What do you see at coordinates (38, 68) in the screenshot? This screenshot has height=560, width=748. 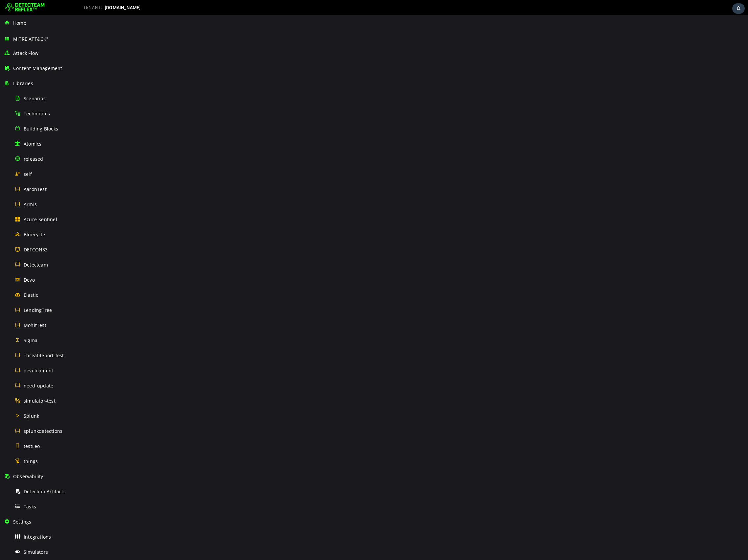 I see `span: Content Management` at bounding box center [38, 68].